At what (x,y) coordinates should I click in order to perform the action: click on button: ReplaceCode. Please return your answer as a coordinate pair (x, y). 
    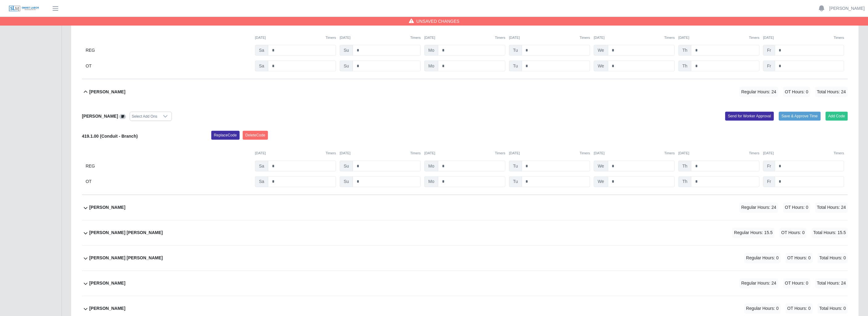
    Looking at the image, I should click on (226, 136).